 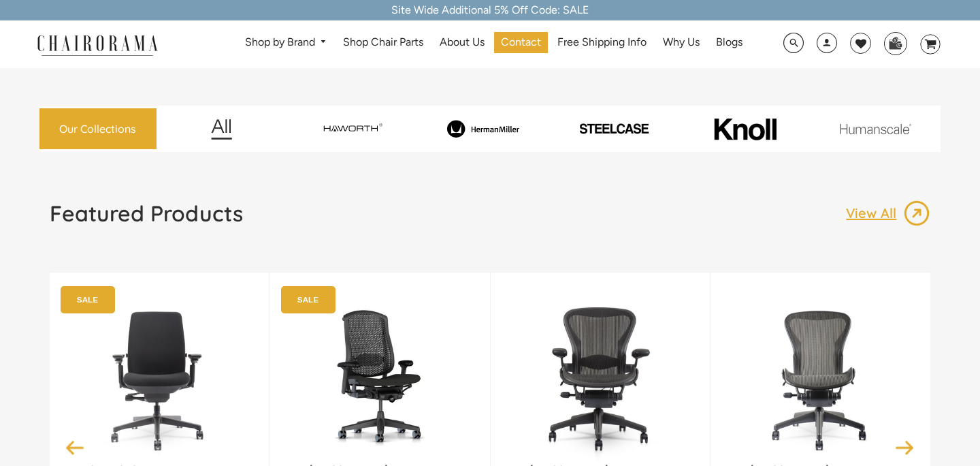 What do you see at coordinates (462, 42) in the screenshot?
I see `span: About Us` at bounding box center [462, 42].